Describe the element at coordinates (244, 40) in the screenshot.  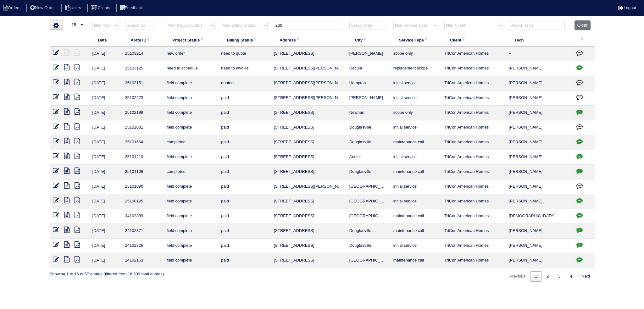
I see `th: Billing Status: activate to sort column ascending` at that location.